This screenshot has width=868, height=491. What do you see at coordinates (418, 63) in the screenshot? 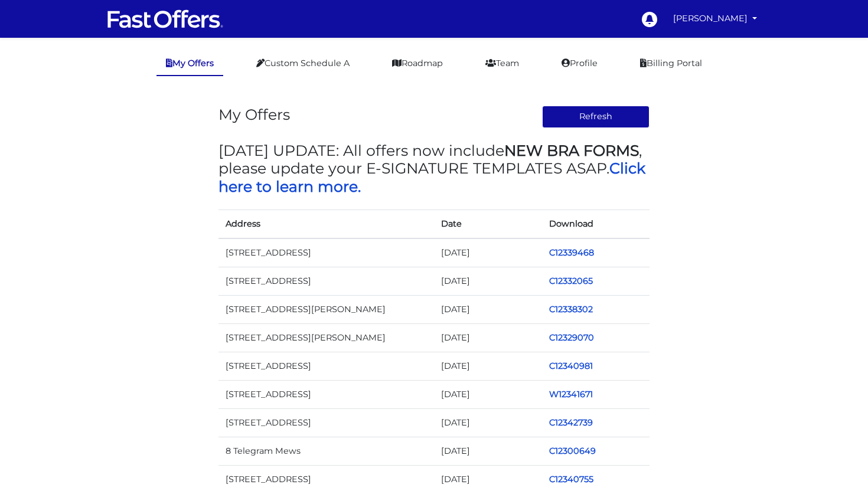
I see `a: Roadmap` at bounding box center [418, 63].